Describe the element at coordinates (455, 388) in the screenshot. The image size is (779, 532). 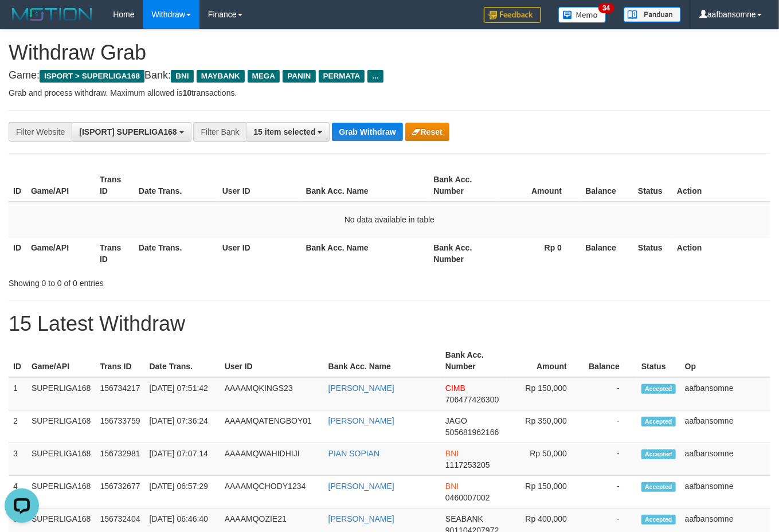
I see `span: CIMB` at that location.